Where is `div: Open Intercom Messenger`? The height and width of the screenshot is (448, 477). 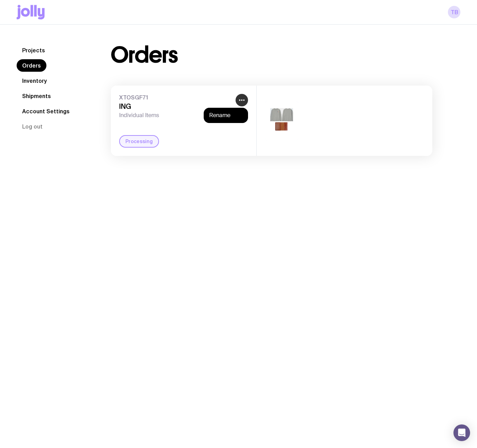
div: Open Intercom Messenger is located at coordinates (462, 433).